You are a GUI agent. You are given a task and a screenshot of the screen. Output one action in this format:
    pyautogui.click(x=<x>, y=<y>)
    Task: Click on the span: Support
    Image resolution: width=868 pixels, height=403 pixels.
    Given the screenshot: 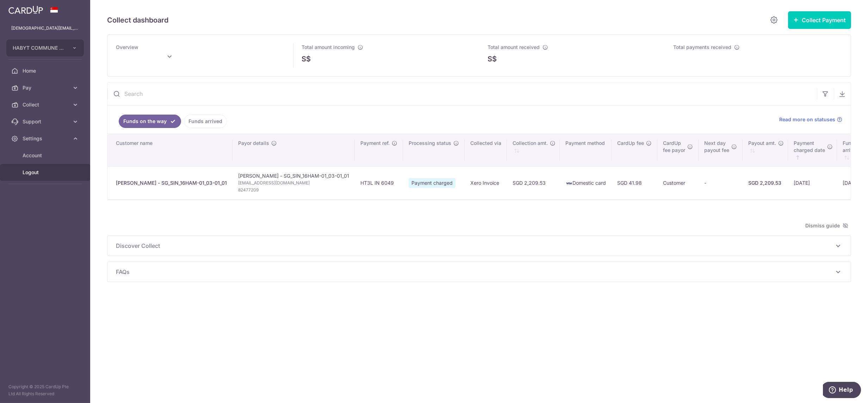 What is the action you would take?
    pyautogui.click(x=46, y=121)
    